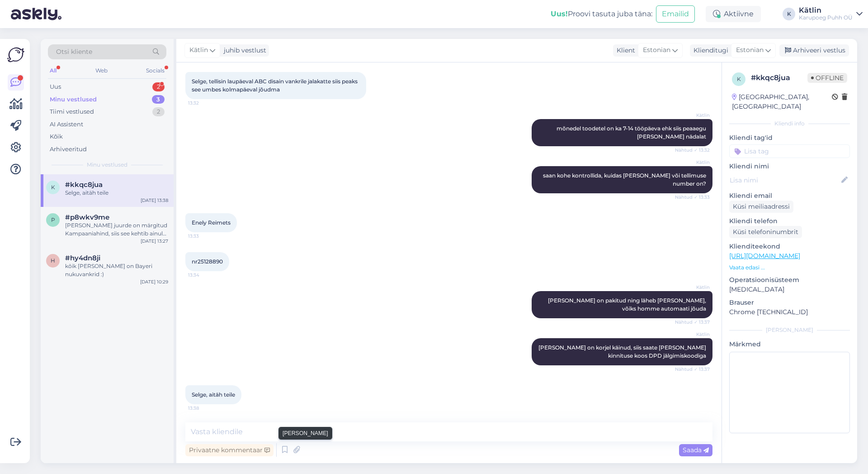 Image resolution: width=868 pixels, height=474 pixels. Describe the element at coordinates (790, 151) in the screenshot. I see `input: Lisa tag` at that location.